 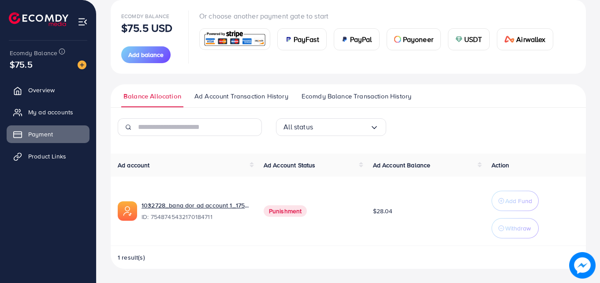 I want to click on a: cardPayoneer, so click(x=414, y=39).